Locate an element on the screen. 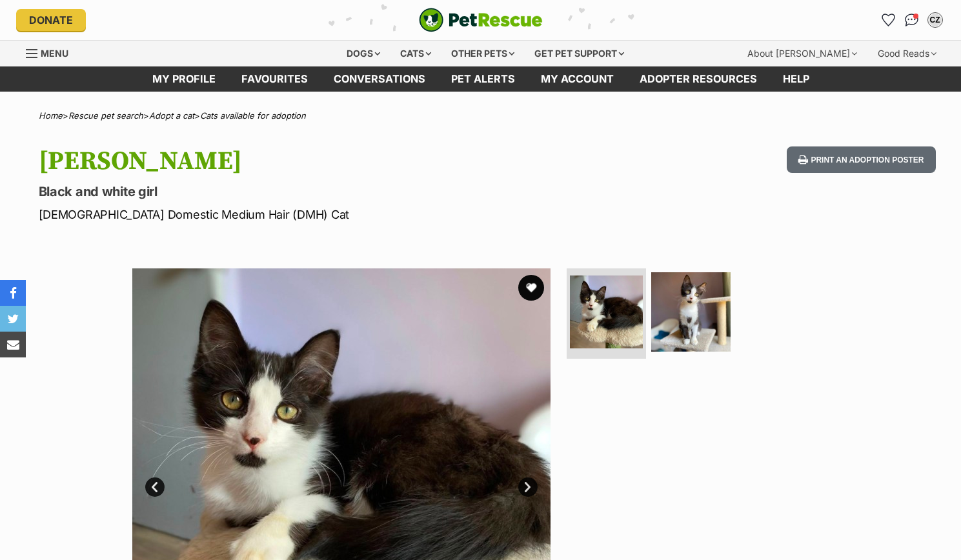 This screenshot has height=560, width=961. button: My account is located at coordinates (935, 20).